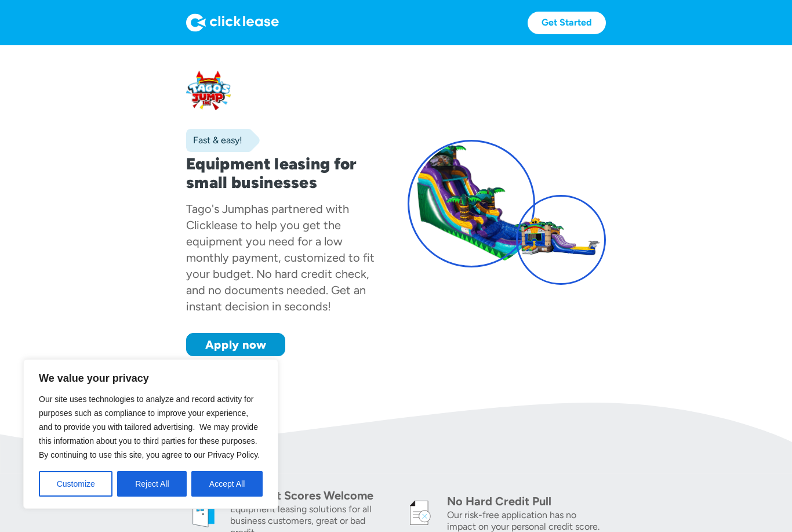 The width and height of the screenshot is (792, 532). Describe the element at coordinates (280, 257) in the screenshot. I see `div: has partnered with Clicklease to help you get the equipment you need for a low monthly payment, c...` at that location.